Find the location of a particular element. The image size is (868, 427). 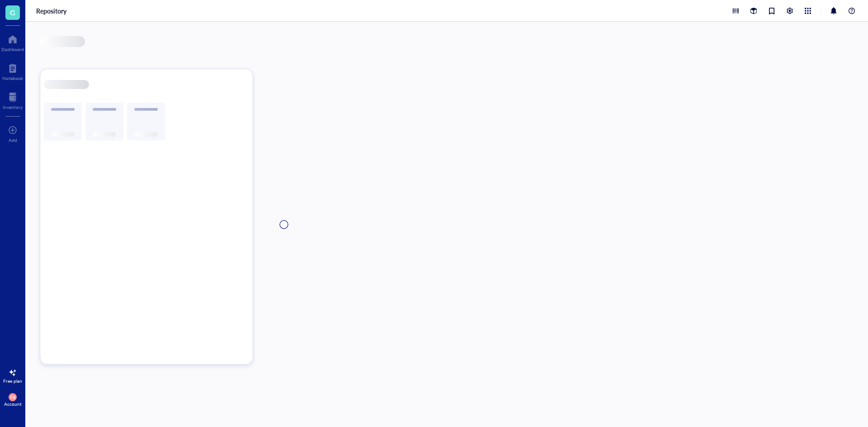

div: Dashboard is located at coordinates (12, 49).